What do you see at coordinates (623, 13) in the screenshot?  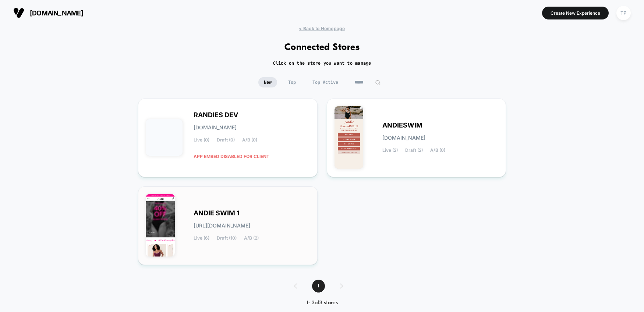 I see `button: TP` at bounding box center [623, 13].